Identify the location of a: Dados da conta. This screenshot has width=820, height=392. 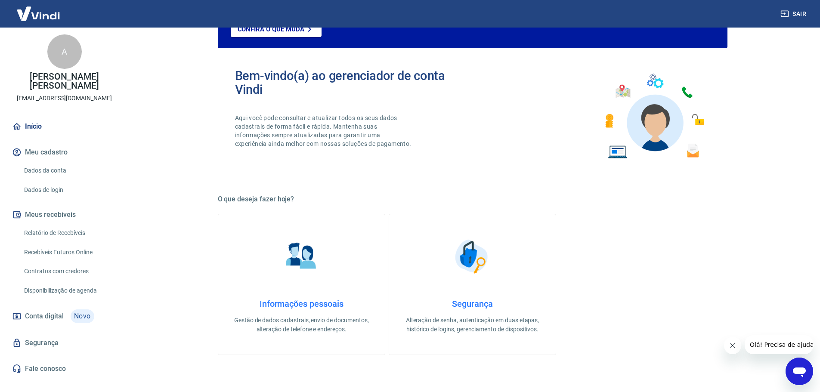
(69, 171).